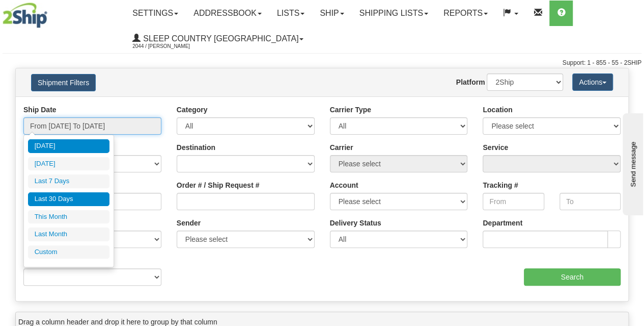 The image size is (644, 326). What do you see at coordinates (350, 110) in the screenshot?
I see `label: Carrier Type` at bounding box center [350, 110].